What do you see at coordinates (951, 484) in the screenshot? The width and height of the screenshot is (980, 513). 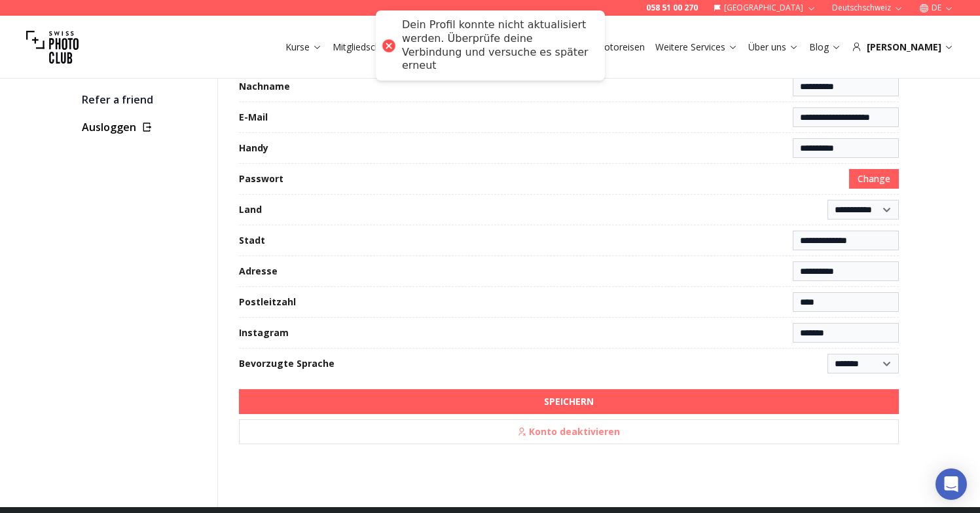 I see `div: Open Intercom Messenger` at bounding box center [951, 484].